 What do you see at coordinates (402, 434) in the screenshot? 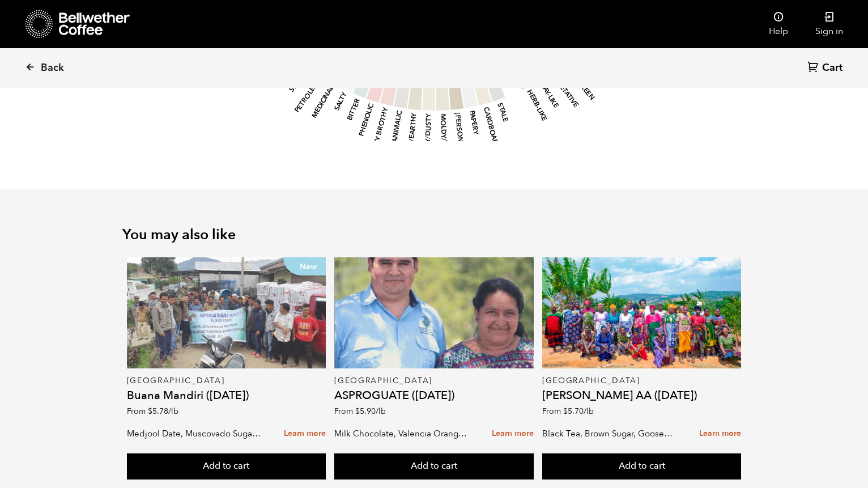
I see `p: Milk Chocolate, Valencia Orange, Agave` at bounding box center [402, 434].